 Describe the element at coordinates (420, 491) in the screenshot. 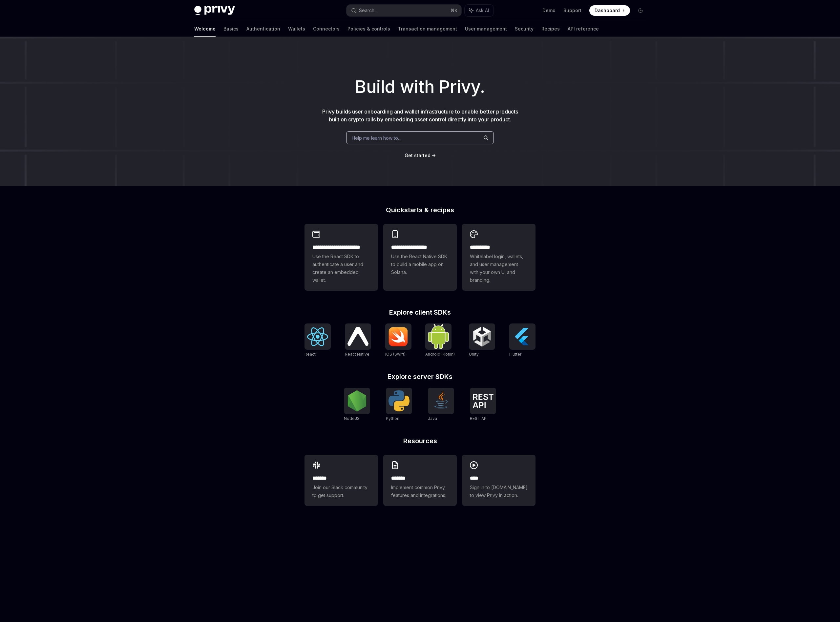

I see `span: Implement common Privy features and integrations.` at that location.